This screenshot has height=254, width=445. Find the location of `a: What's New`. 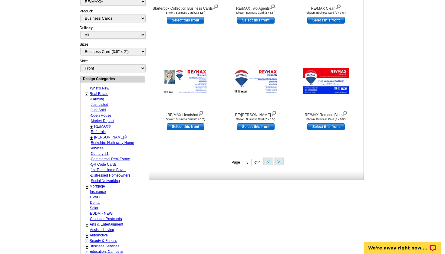

a: What's New is located at coordinates (100, 88).